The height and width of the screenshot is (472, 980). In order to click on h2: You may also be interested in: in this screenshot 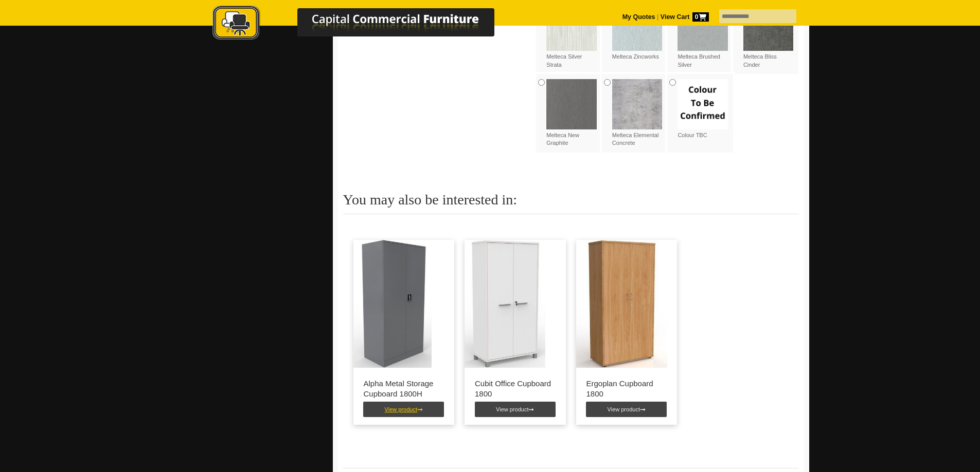, I will do `click(571, 203)`.